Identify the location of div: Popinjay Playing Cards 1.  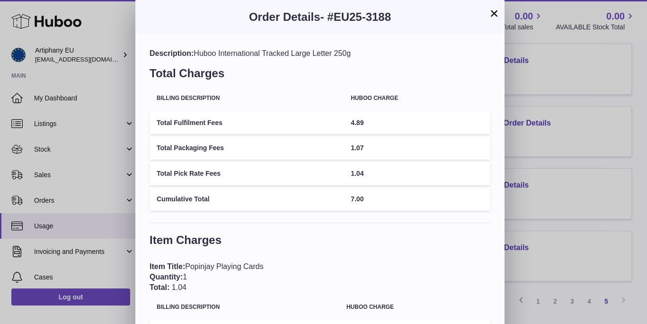
(320, 276).